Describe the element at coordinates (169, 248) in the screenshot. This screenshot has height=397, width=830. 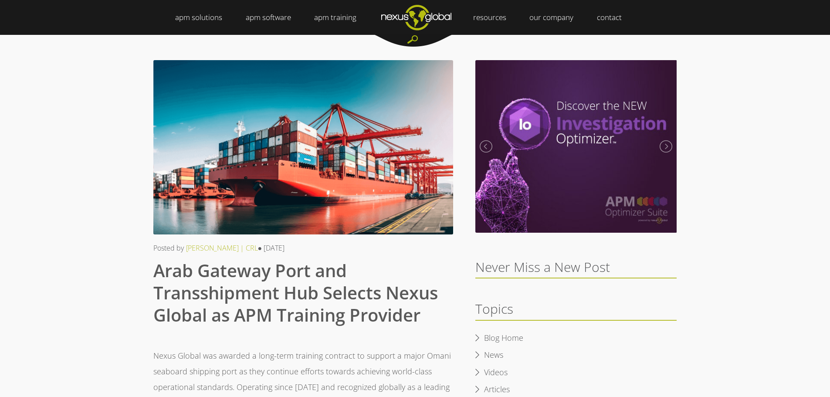
I see `span: Posted by` at that location.